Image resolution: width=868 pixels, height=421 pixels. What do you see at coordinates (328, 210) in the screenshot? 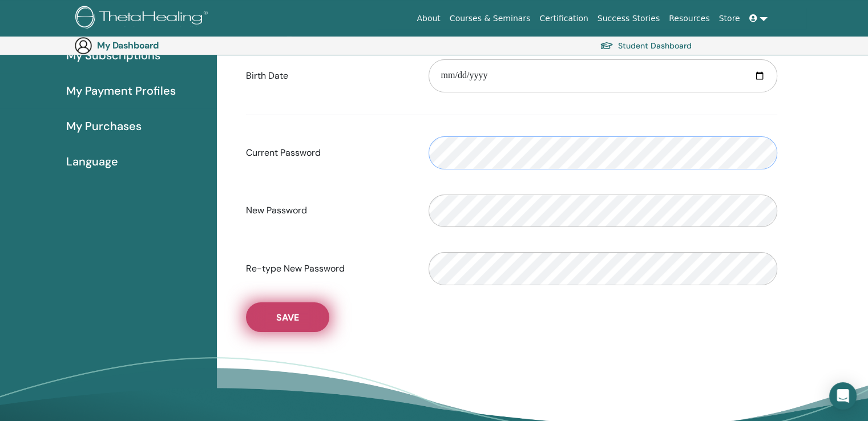
I see `label: New Password` at bounding box center [328, 210].